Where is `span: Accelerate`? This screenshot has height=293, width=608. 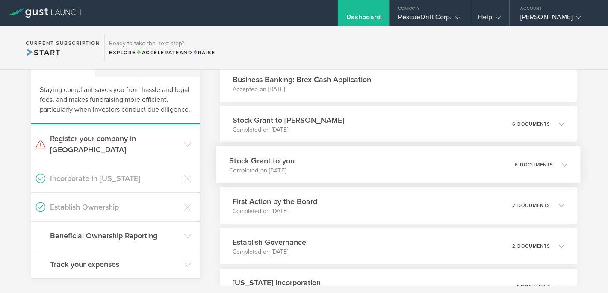 span: Accelerate is located at coordinates (158, 53).